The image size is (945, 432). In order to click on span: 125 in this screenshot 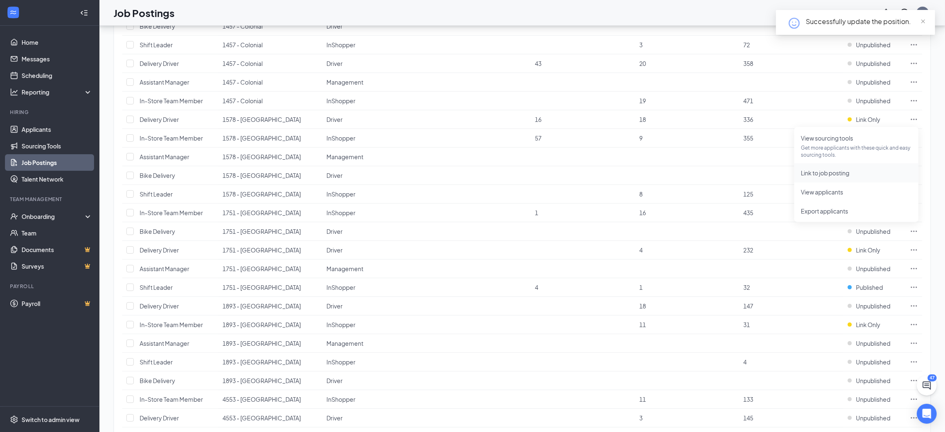, I will do `click(749, 194)`.